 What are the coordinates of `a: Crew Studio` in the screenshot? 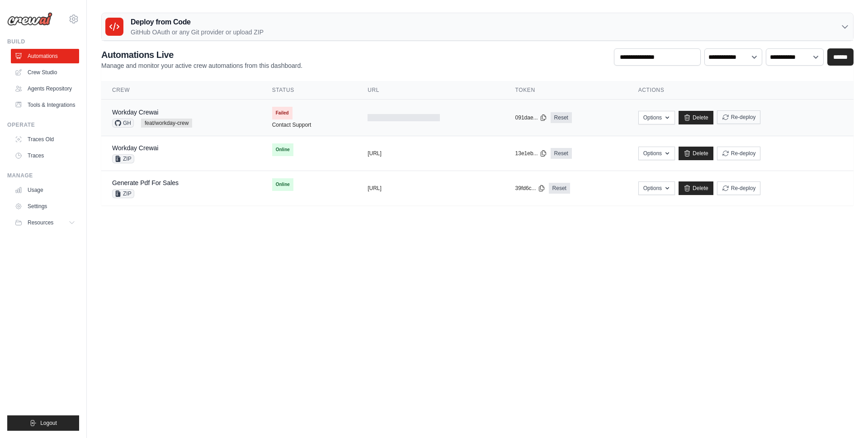 It's located at (45, 73).